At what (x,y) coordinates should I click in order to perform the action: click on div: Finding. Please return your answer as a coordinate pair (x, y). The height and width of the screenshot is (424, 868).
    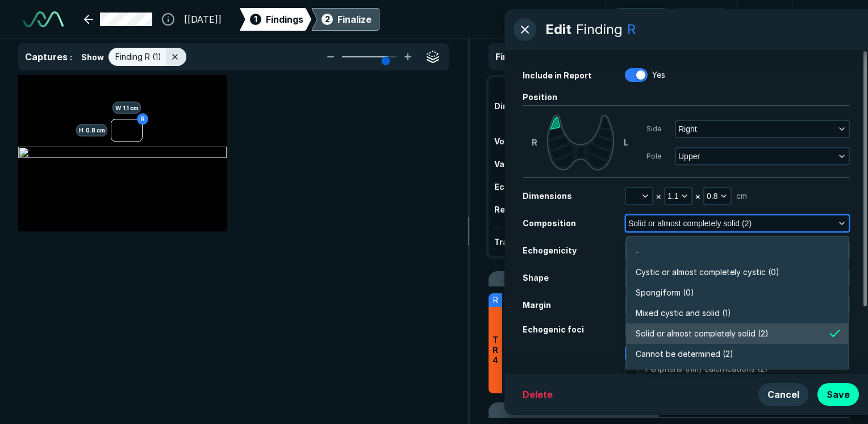
    Looking at the image, I should click on (599, 30).